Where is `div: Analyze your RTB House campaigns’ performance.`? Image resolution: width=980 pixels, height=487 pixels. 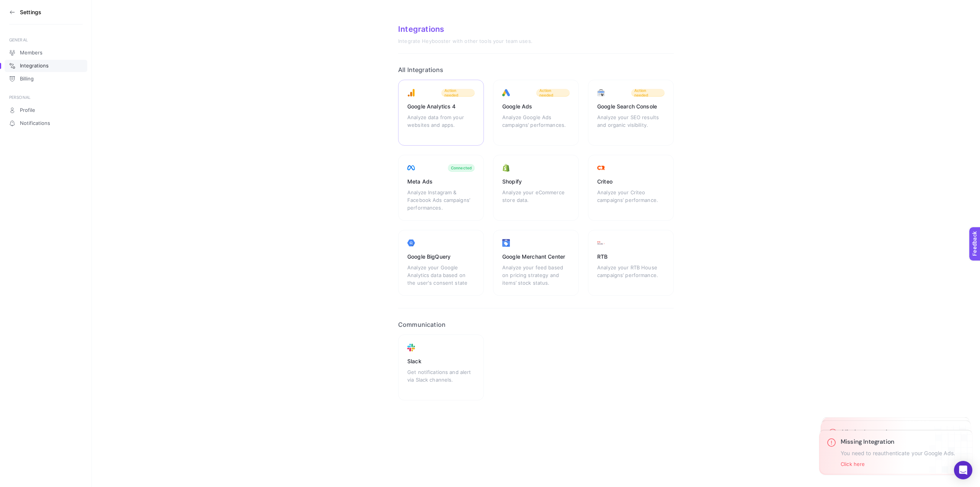
div: Analyze your RTB House campaigns’ performance. is located at coordinates (631, 275).